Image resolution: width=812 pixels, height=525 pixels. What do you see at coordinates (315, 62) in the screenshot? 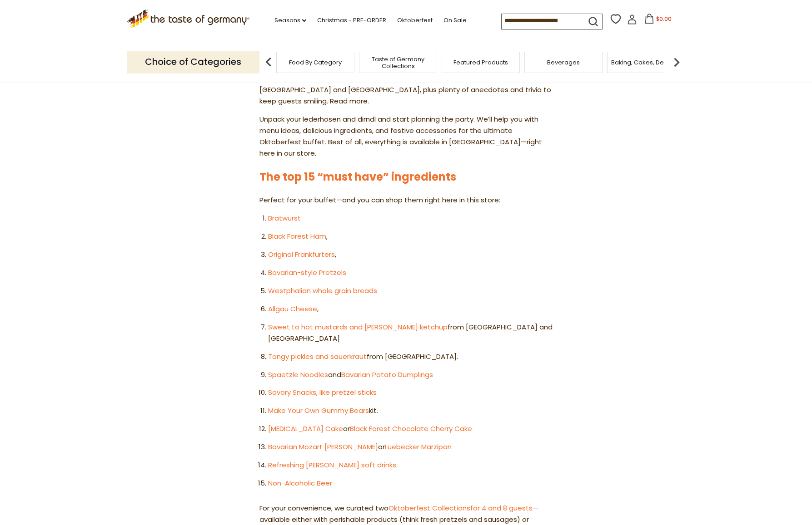
I see `a: Food By Category` at bounding box center [315, 62].